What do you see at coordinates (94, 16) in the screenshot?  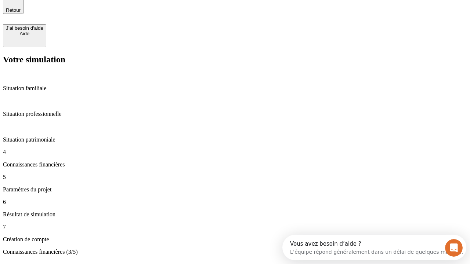 I see `div: L’équipe répond généralement dans un délai de quelques minutes.` at bounding box center [94, 16].